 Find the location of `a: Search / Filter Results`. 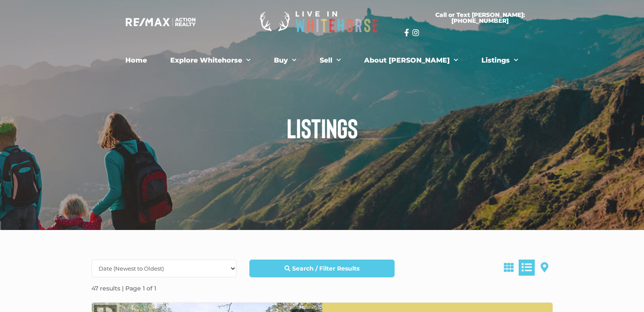

a: Search / Filter Results is located at coordinates (322, 269).